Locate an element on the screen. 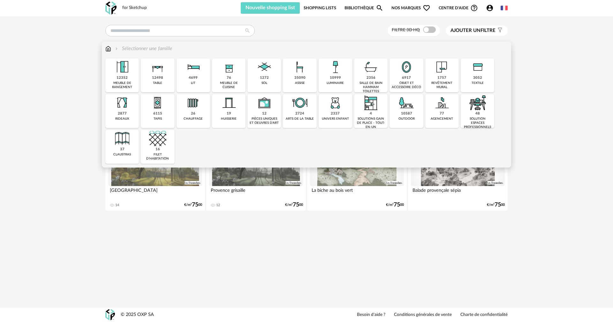  img: Huiserie.png is located at coordinates (229, 103).